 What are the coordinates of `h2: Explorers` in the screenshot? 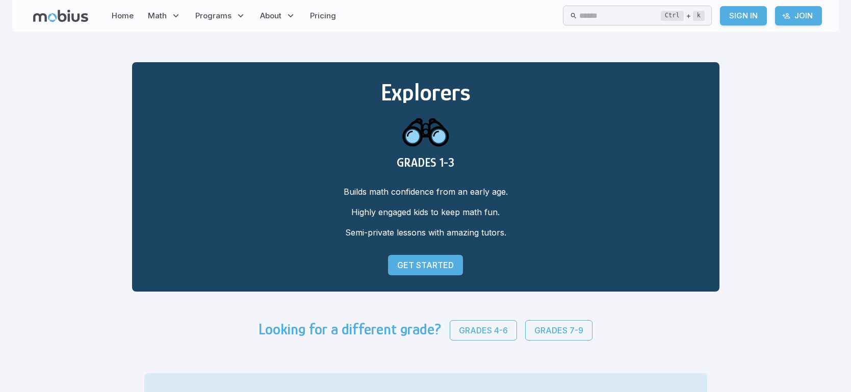 It's located at (426, 92).